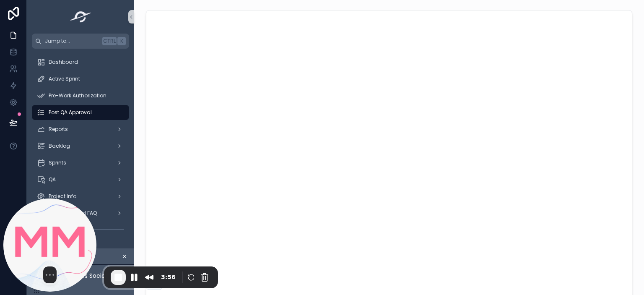 The width and height of the screenshot is (644, 295). Describe the element at coordinates (80, 196) in the screenshot. I see `a: Project Info` at that location.